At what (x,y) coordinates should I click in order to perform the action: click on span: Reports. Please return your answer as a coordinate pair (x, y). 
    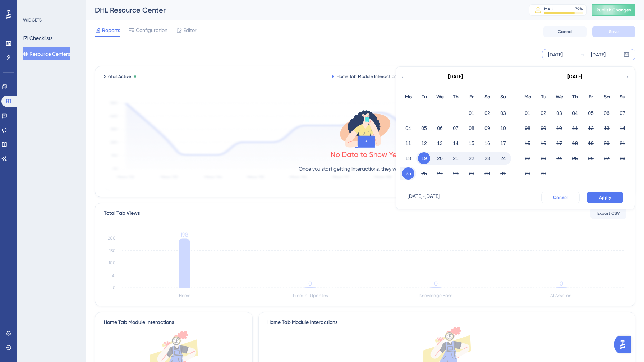
    Looking at the image, I should click on (111, 30).